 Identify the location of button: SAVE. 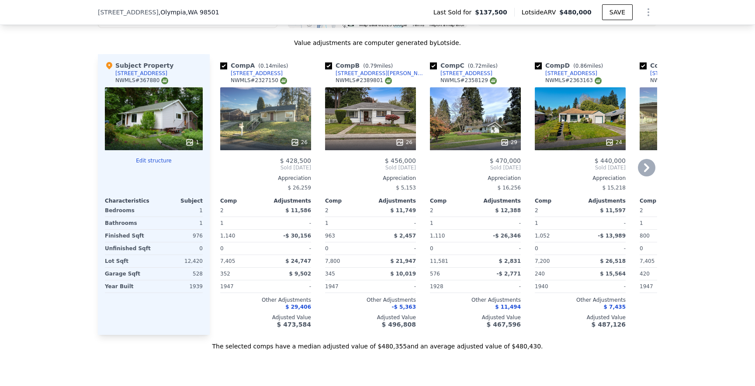
(617, 12).